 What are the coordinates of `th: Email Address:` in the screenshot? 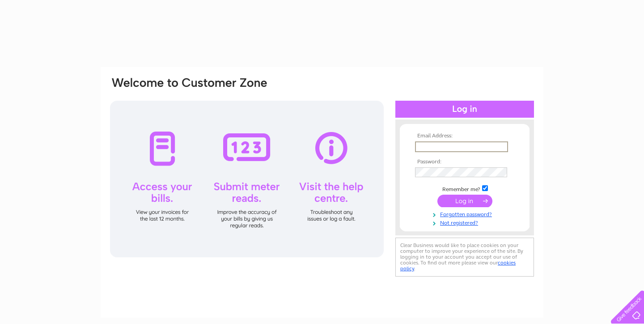 It's located at (465, 136).